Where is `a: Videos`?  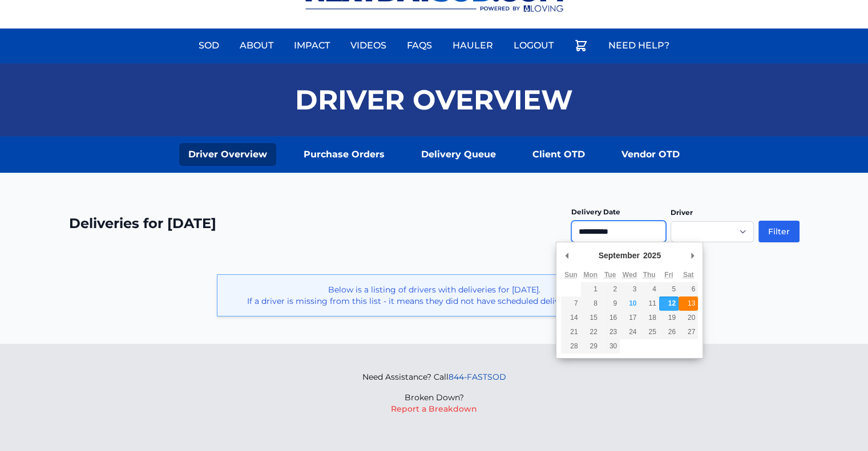
a: Videos is located at coordinates (368, 46).